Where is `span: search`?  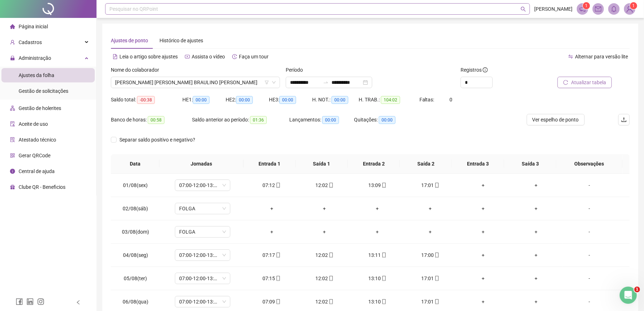
span: search is located at coordinates (523, 9).